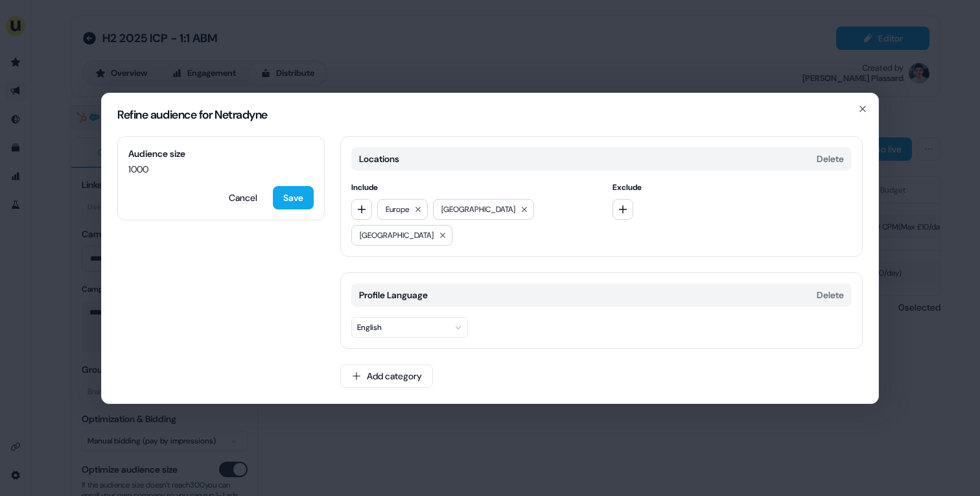  What do you see at coordinates (410, 328) in the screenshot?
I see `button: English` at bounding box center [410, 328].